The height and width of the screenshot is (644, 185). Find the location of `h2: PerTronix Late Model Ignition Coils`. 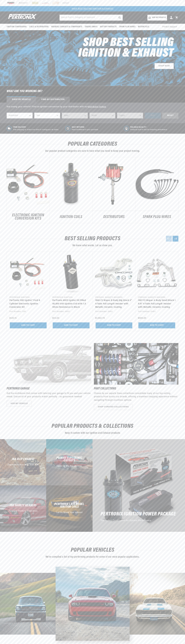

h2: PerTronix Late Model Ignition Coils is located at coordinates (69, 505).